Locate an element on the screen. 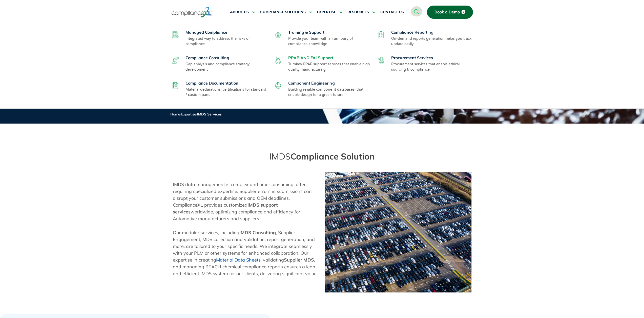  p: Provide your team with an armoury of compliance knowledge is located at coordinates (329, 41).